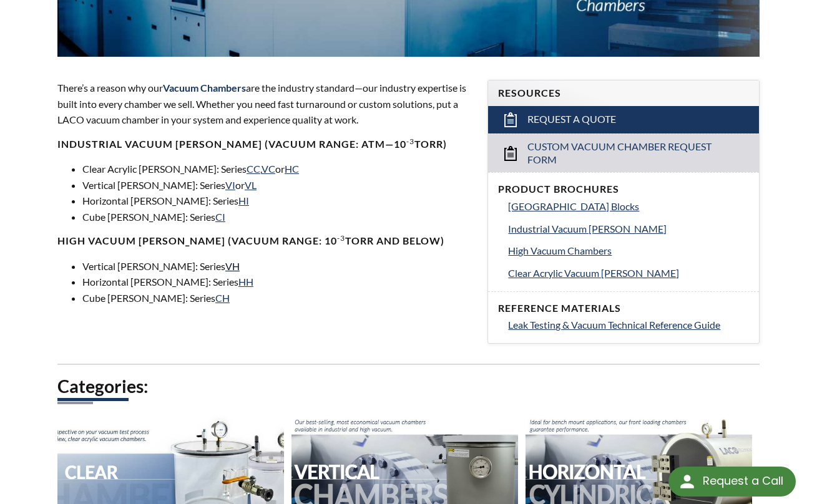  What do you see at coordinates (408, 386) in the screenshot?
I see `h2: Categories:` at bounding box center [408, 386].